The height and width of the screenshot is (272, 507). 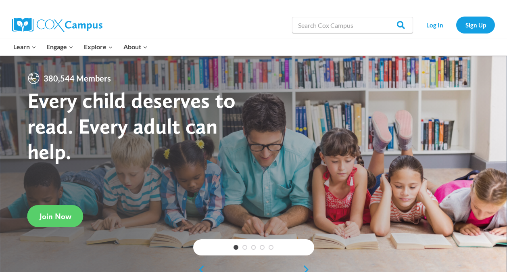 I want to click on span: Learn, so click(x=25, y=47).